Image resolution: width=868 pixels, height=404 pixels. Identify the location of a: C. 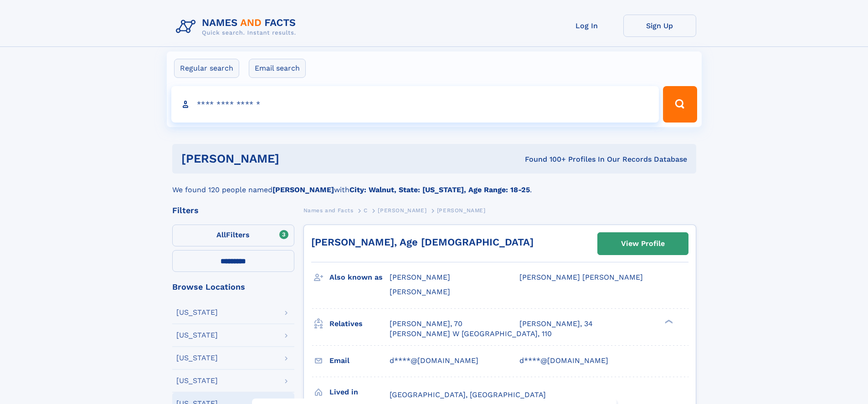
(365, 210).